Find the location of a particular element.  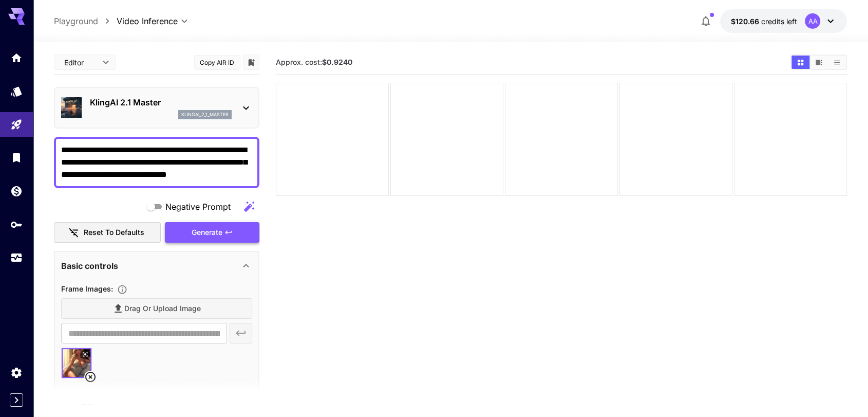

button: Show media in grid view is located at coordinates (800, 62).